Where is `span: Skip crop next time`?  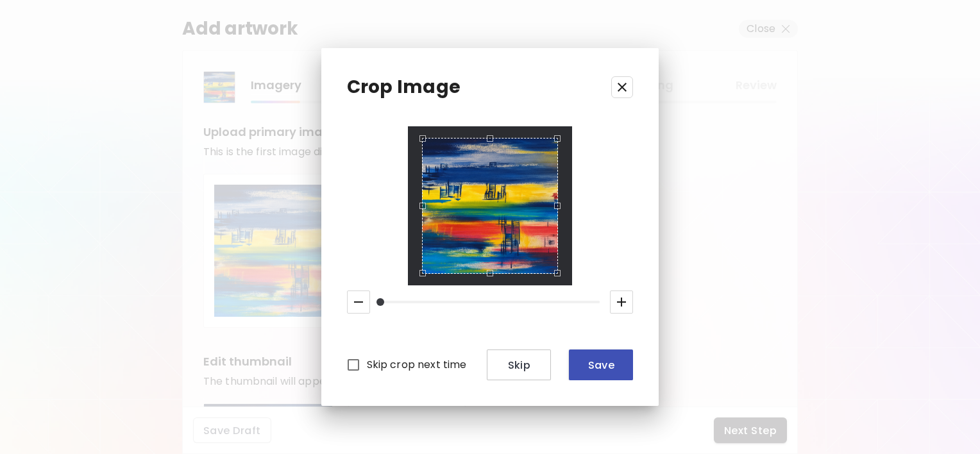
span: Skip crop next time is located at coordinates (417, 365).